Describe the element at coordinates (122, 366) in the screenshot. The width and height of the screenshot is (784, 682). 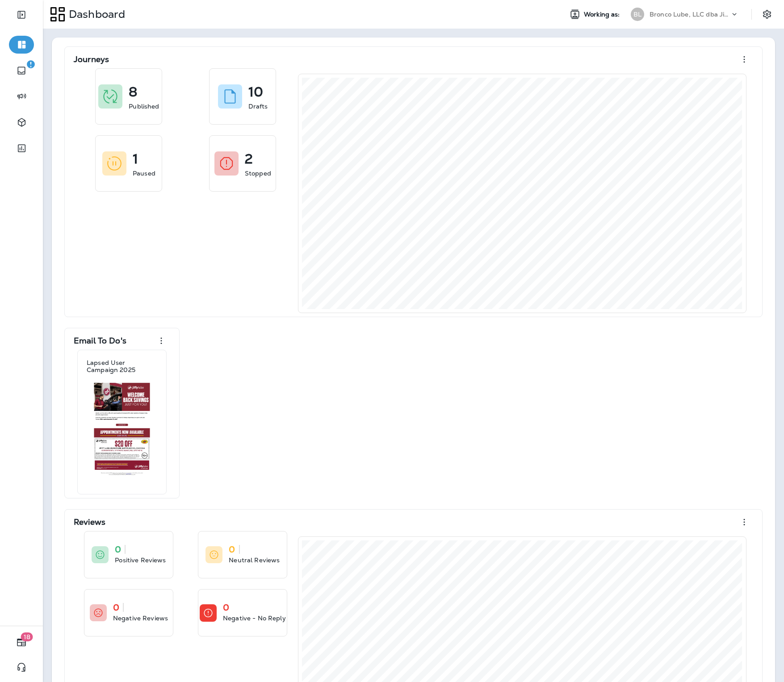
I see `p: Lapsed User Campaign 2025` at that location.